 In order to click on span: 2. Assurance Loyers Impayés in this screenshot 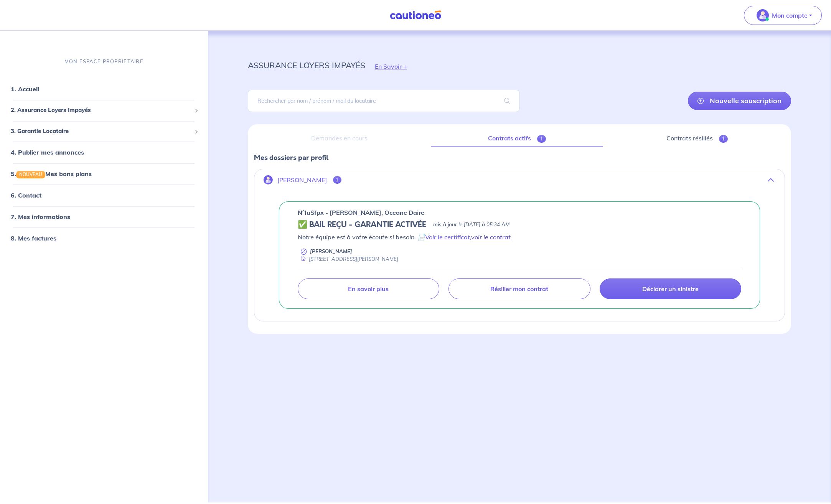, I will do `click(101, 110)`.